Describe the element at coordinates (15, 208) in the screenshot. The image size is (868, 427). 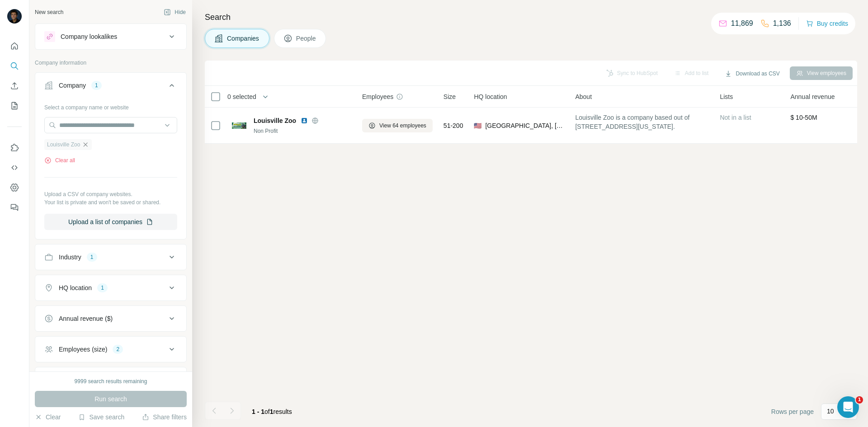
I see `button: Feedback` at that location.